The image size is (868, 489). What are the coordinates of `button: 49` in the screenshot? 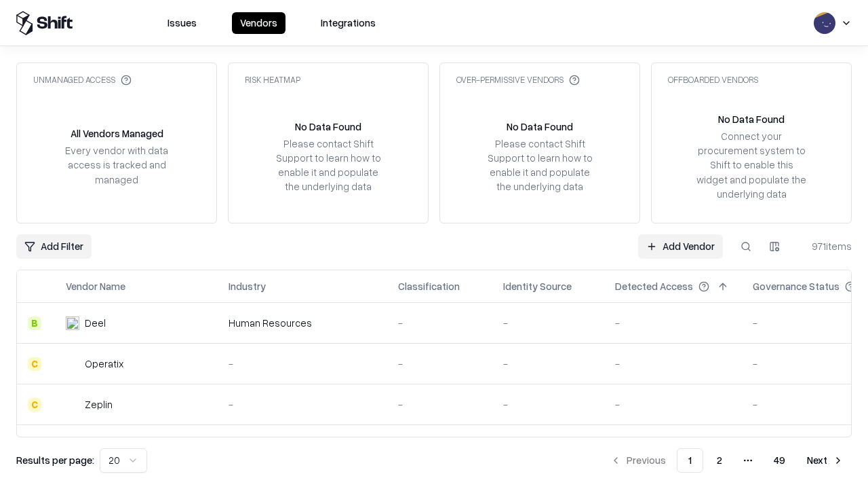 It's located at (780, 461).